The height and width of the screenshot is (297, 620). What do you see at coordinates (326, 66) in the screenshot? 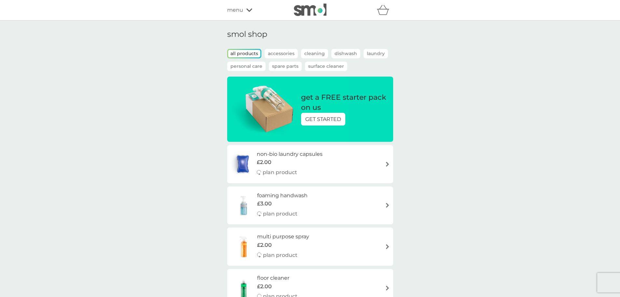
I see `button: Surface Cleaner` at bounding box center [326, 66].